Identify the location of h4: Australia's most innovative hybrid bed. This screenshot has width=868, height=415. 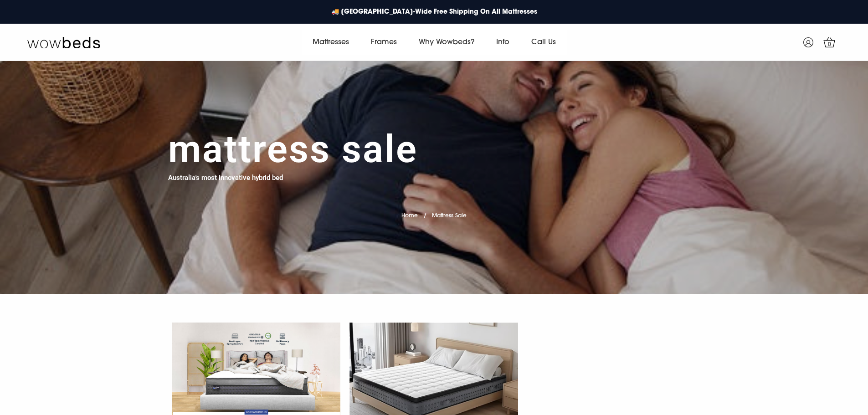
(225, 178).